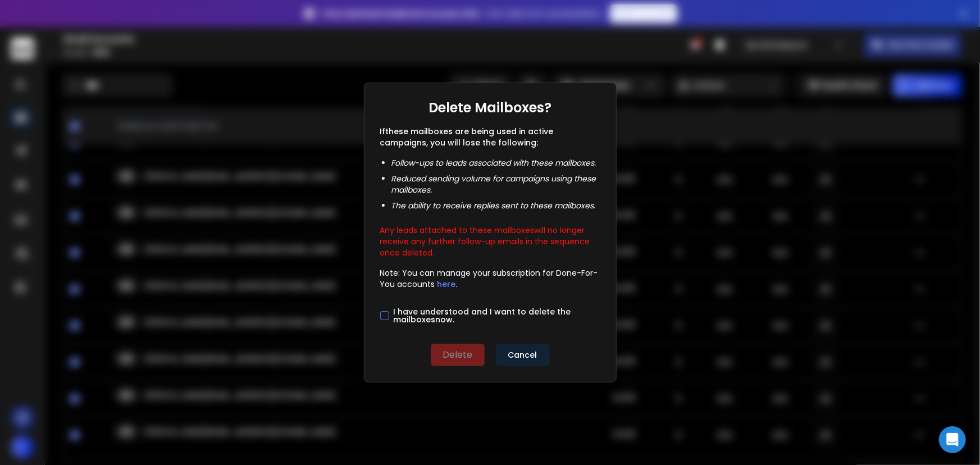 Image resolution: width=980 pixels, height=465 pixels. What do you see at coordinates (496, 163) in the screenshot?
I see `li: Follow-ups to leads associated with these mailboxes .` at bounding box center [496, 163].